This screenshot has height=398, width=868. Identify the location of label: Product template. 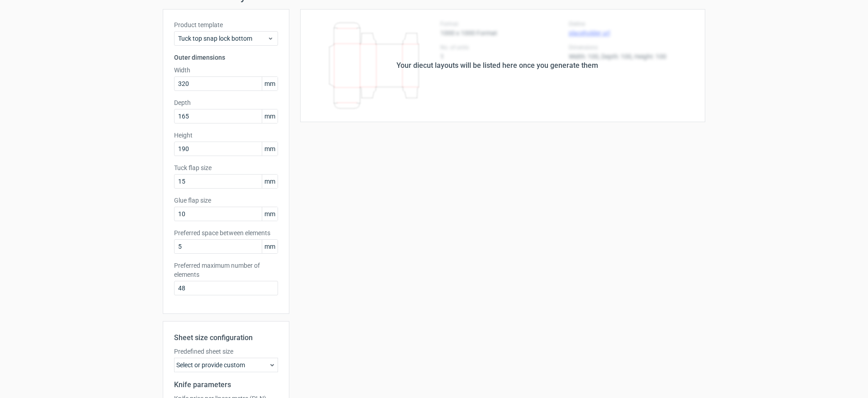
(226, 25).